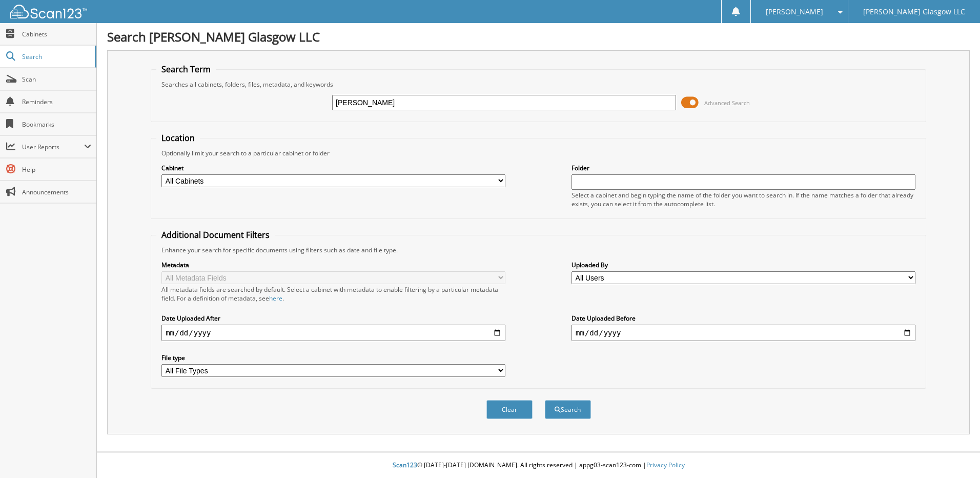 This screenshot has width=980, height=478. What do you see at coordinates (56, 192) in the screenshot?
I see `span: Announcements` at bounding box center [56, 192].